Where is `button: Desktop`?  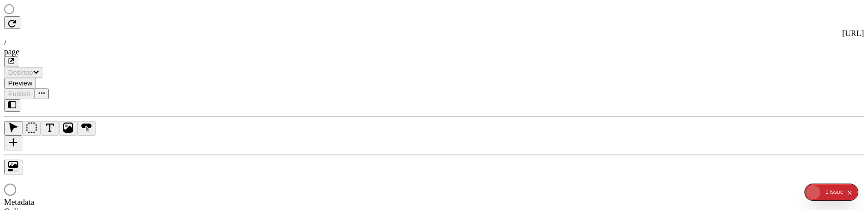
button: Desktop is located at coordinates (23, 72).